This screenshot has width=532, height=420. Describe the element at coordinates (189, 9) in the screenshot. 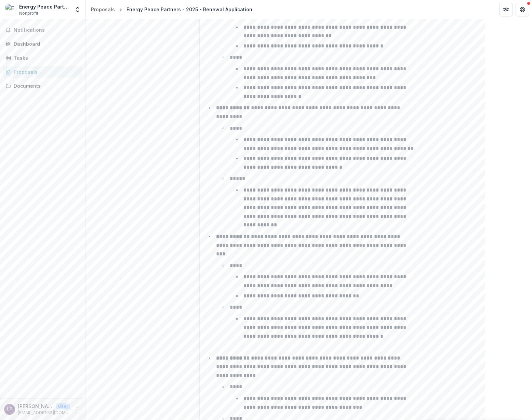

I see `div: Energy Peace Partners - 2025 - Renewal Application` at that location.